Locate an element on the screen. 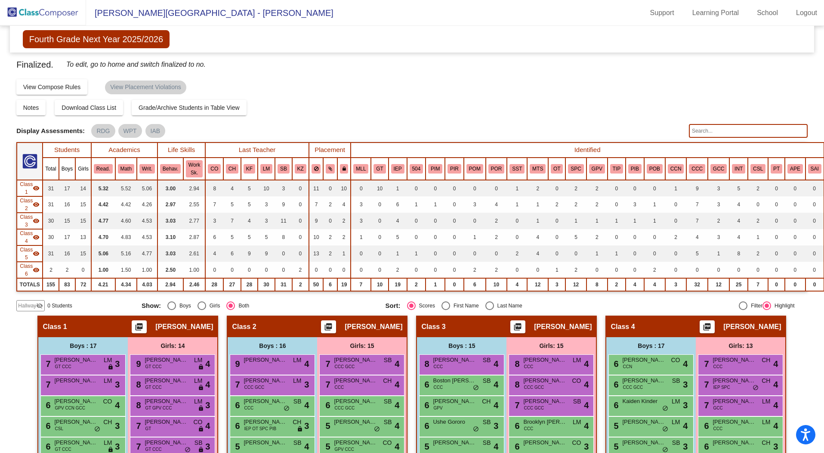  th: Combo Class Candidate is located at coordinates (697, 169).